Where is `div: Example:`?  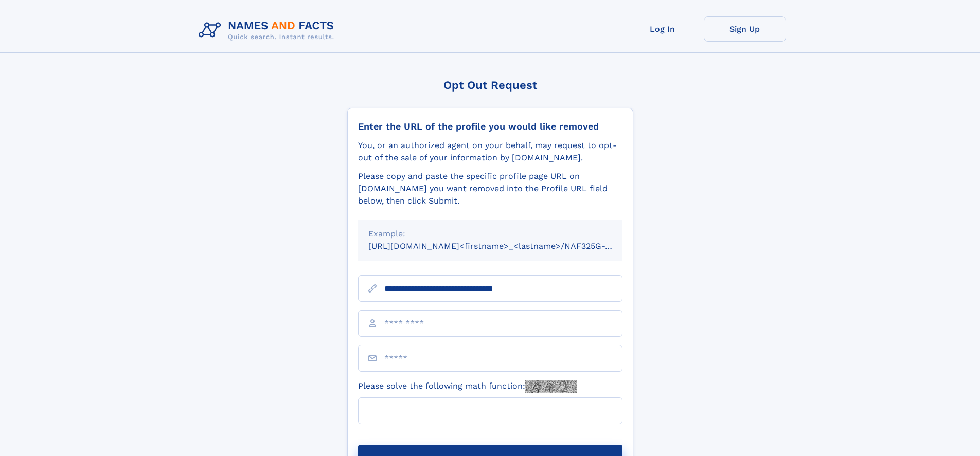
div: Example: is located at coordinates (490, 234).